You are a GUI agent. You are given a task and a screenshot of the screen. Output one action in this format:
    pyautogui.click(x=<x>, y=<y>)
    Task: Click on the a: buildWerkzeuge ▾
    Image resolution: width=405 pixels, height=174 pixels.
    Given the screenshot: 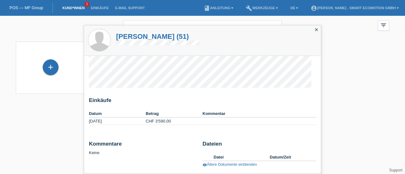 What is the action you would take?
    pyautogui.click(x=262, y=8)
    